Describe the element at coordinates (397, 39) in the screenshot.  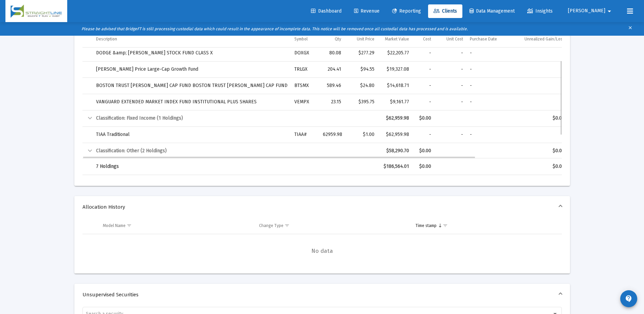
I see `div: Market Value` at that location.